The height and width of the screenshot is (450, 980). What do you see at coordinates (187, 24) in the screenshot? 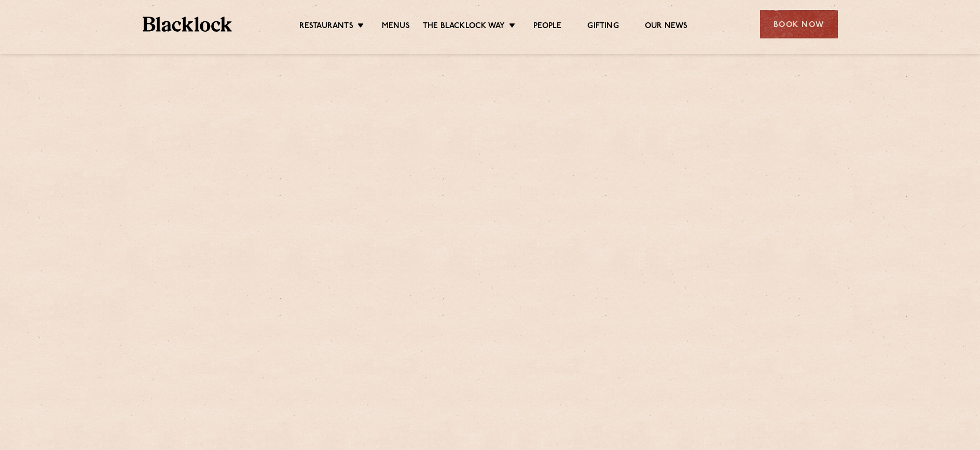
I see `img: BL_Textured_Logo-footer-cropped.svg` at bounding box center [187, 24].